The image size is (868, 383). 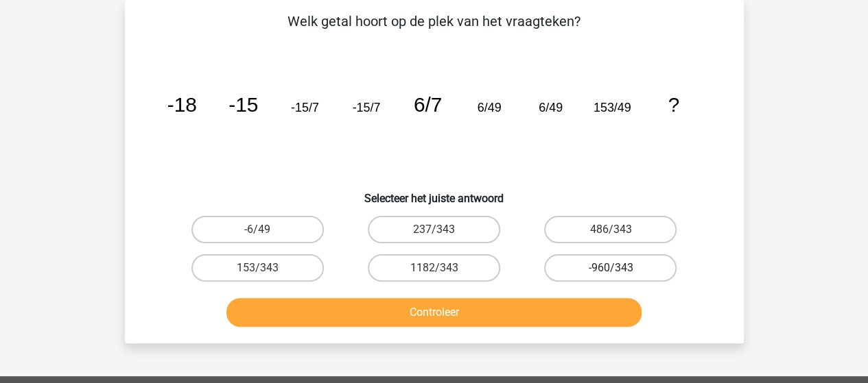 I want to click on tspan: 153/49, so click(x=611, y=107).